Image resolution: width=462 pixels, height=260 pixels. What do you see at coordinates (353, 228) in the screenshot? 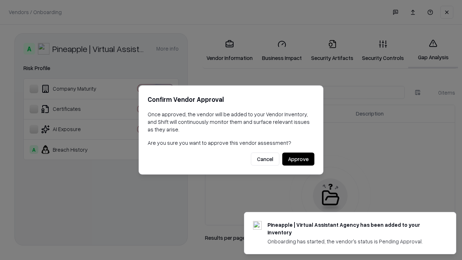
I see `div: Pineapple | Virtual Assistant Agency has been added to your inventory` at bounding box center [353, 228].